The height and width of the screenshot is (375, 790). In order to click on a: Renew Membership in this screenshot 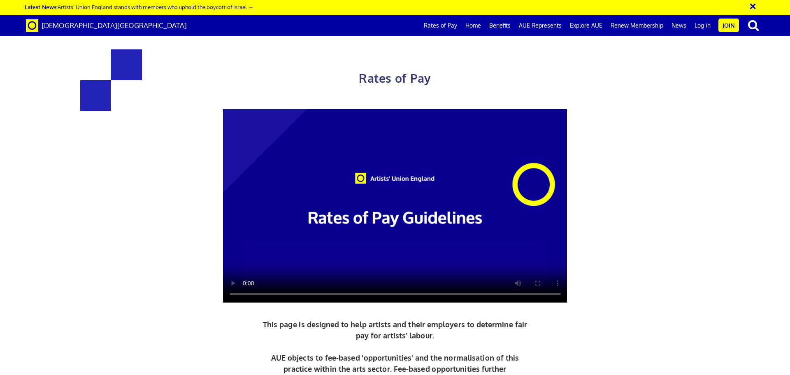, I will do `click(637, 25)`.